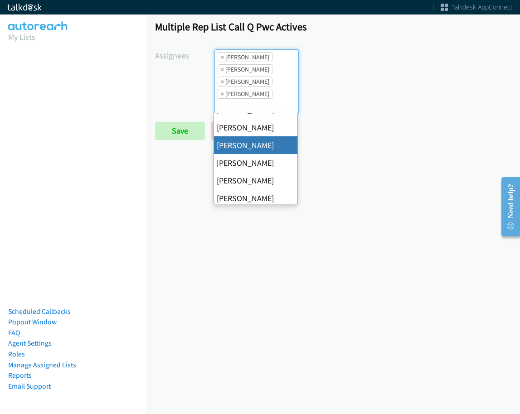 The image size is (520, 414). I want to click on a: Popout Window, so click(32, 322).